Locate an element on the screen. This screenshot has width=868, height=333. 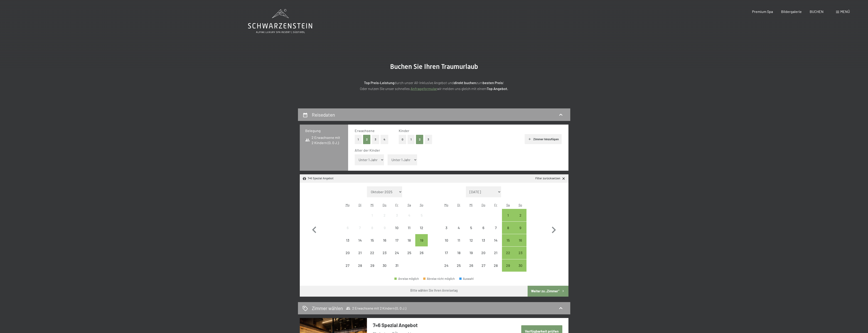
span: Kinder is located at coordinates (404, 130).